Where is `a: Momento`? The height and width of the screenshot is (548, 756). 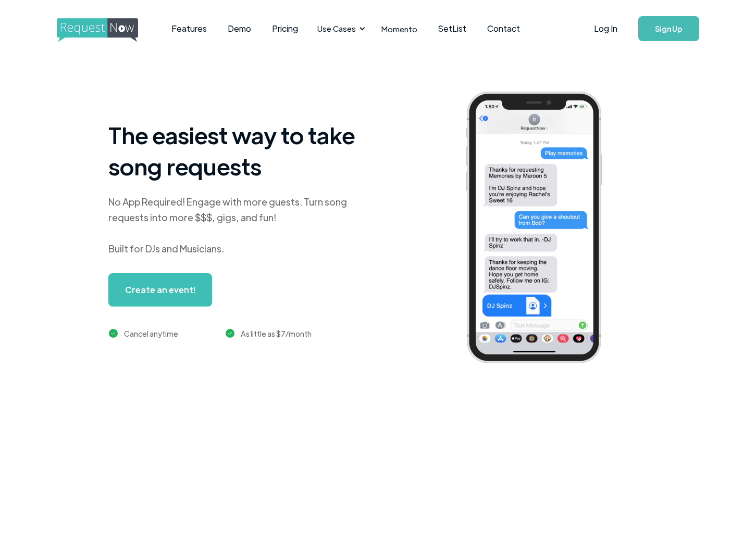 a: Momento is located at coordinates (399, 29).